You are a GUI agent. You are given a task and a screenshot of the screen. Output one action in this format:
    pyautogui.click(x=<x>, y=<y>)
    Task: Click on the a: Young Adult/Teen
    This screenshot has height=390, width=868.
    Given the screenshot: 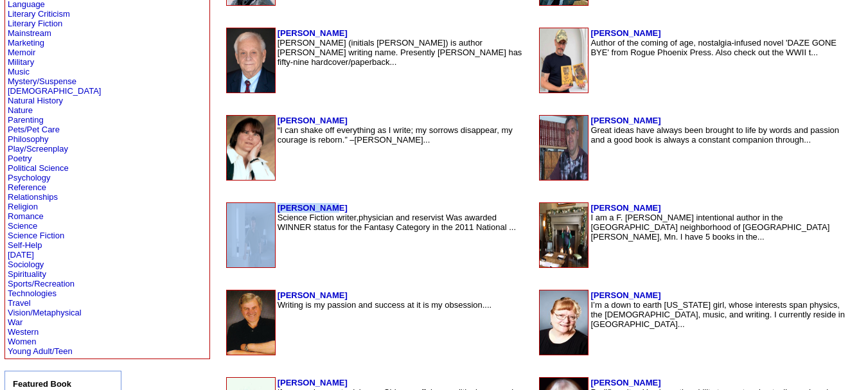 What is the action you would take?
    pyautogui.click(x=40, y=351)
    